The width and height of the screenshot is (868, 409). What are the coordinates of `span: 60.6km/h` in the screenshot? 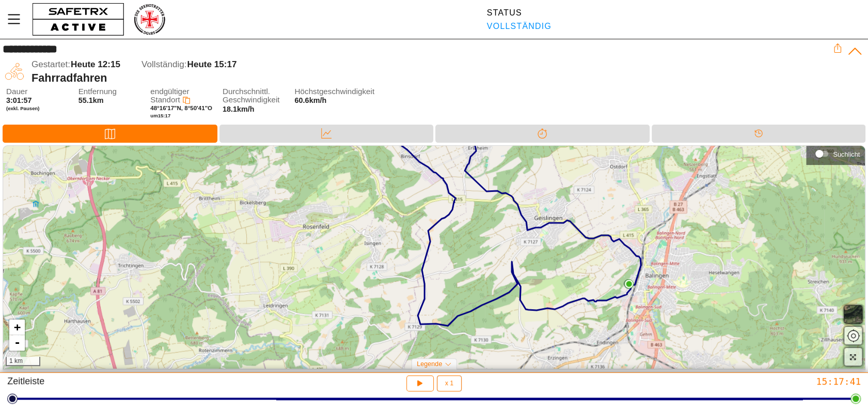 It's located at (311, 100).